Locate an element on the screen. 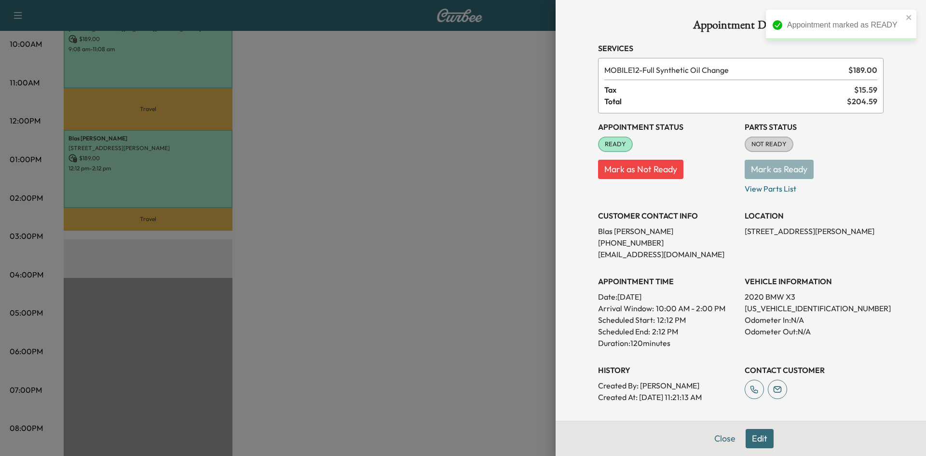 The height and width of the screenshot is (456, 926). h3: NOTES is located at coordinates (741, 424).